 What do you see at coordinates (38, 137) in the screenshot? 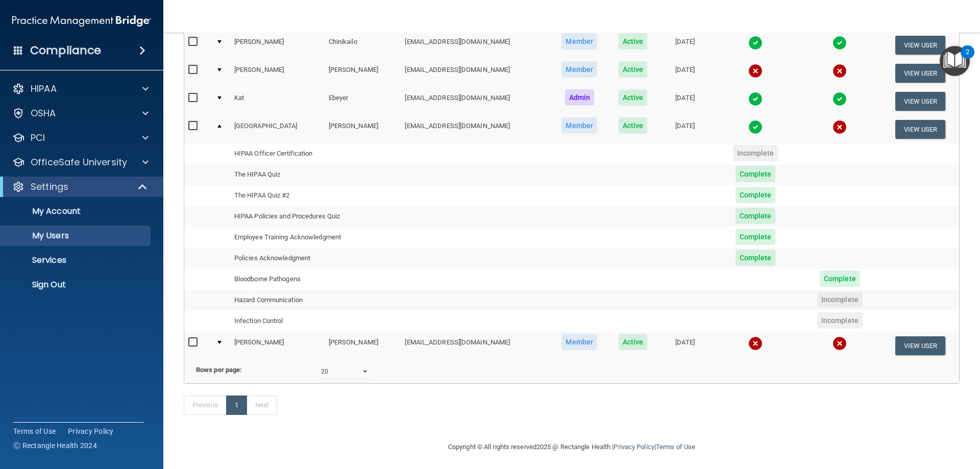
I see `p: PCI` at bounding box center [38, 137].